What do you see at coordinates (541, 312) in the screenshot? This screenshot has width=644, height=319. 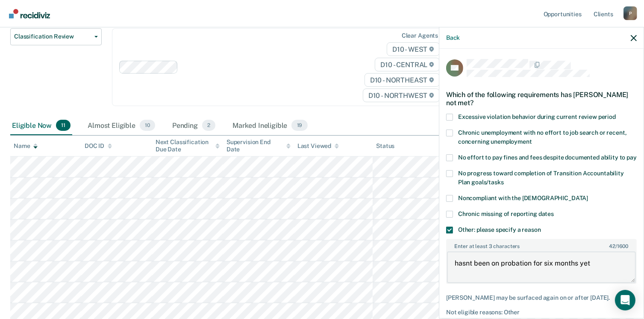 I see `div: Not eligible reasons: Other` at bounding box center [541, 312].